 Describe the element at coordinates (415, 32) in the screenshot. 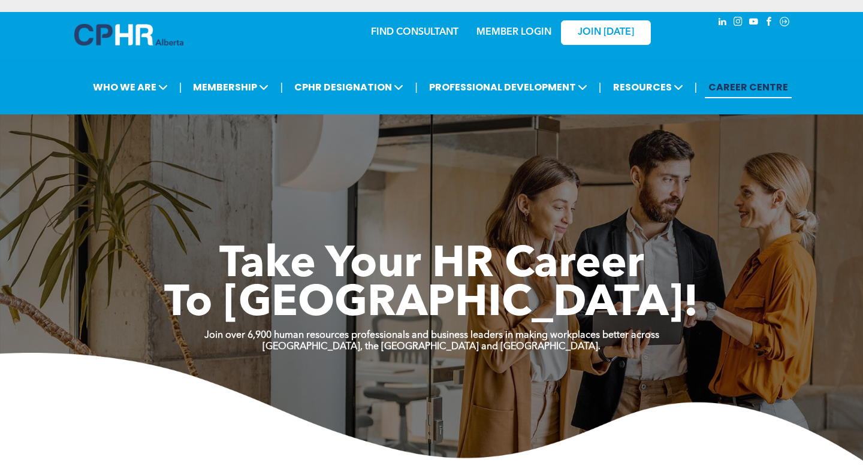

I see `a: FIND CONSULTANT` at that location.